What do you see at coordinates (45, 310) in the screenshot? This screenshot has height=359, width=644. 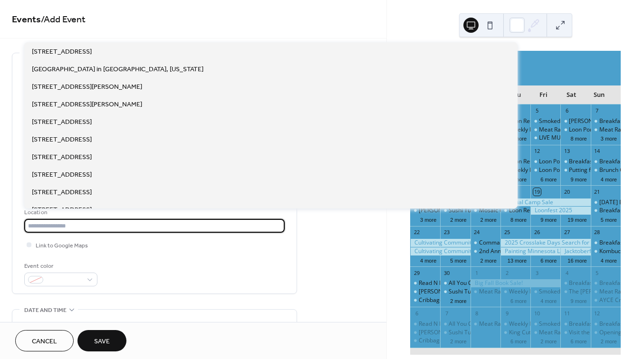 I see `span: Date and time` at bounding box center [45, 310].